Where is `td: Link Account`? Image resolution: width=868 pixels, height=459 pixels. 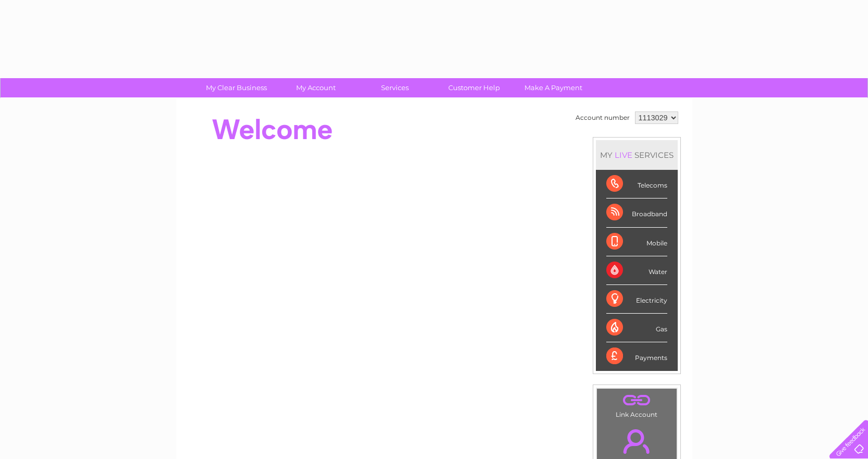
td: Link Account is located at coordinates (637, 404).